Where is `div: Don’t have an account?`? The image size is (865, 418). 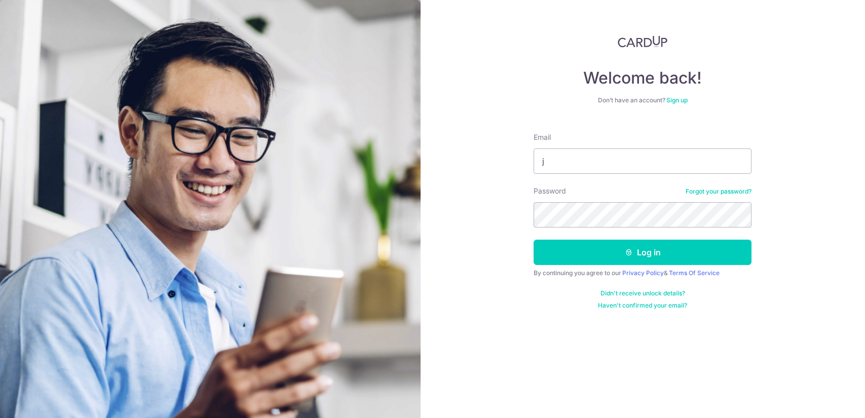
div: Don’t have an account? is located at coordinates (642, 100).